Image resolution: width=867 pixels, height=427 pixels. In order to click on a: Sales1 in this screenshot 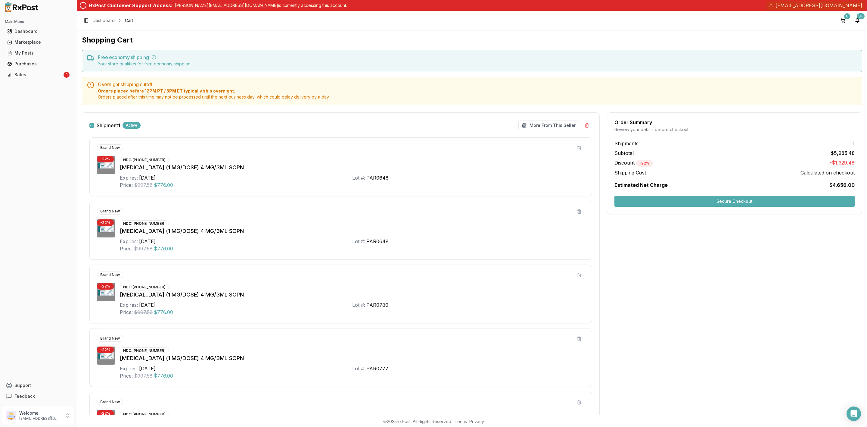, I will do `click(38, 75)`.